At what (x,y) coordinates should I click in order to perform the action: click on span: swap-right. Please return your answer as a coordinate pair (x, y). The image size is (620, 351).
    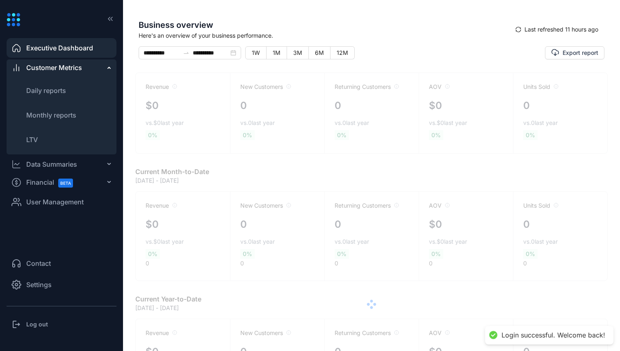
    Looking at the image, I should click on (186, 53).